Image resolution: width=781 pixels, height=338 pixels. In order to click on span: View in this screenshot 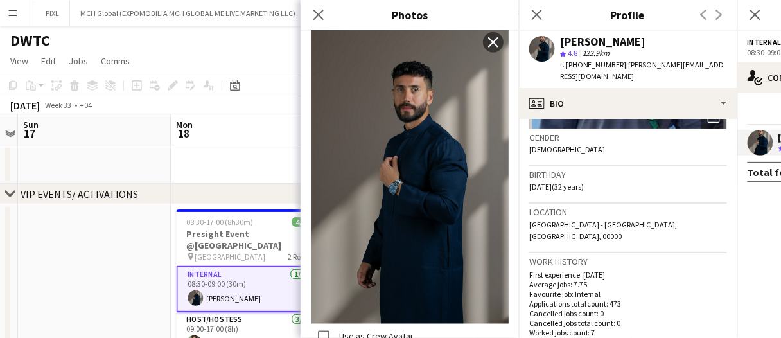, I will do `click(19, 61)`.